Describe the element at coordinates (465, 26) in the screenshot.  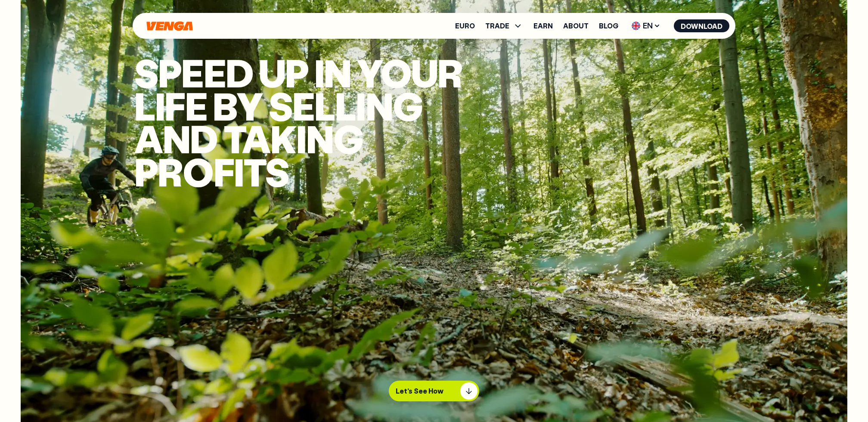
I see `a: Euro` at that location.